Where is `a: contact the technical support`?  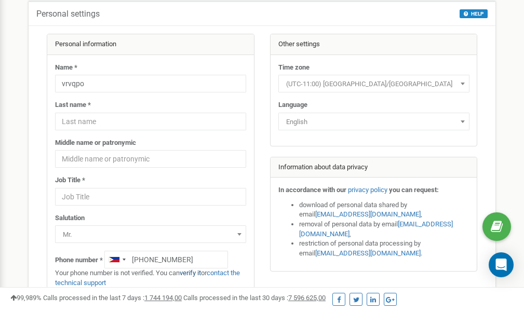 a: contact the technical support is located at coordinates (147, 278).